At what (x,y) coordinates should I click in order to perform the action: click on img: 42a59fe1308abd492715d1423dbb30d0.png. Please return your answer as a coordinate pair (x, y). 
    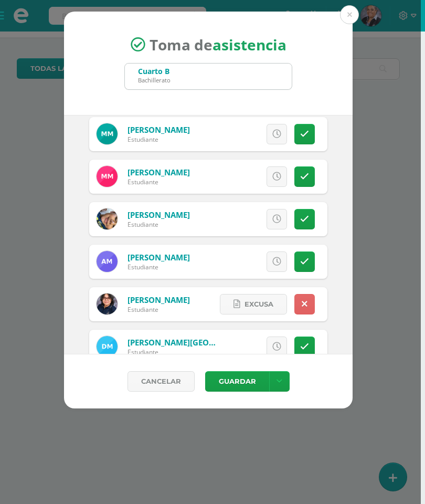
    Looking at the image, I should click on (107, 347).